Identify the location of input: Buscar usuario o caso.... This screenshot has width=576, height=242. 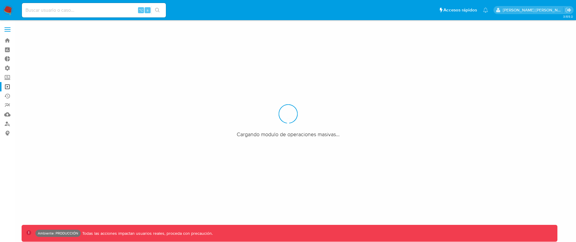
(94, 10).